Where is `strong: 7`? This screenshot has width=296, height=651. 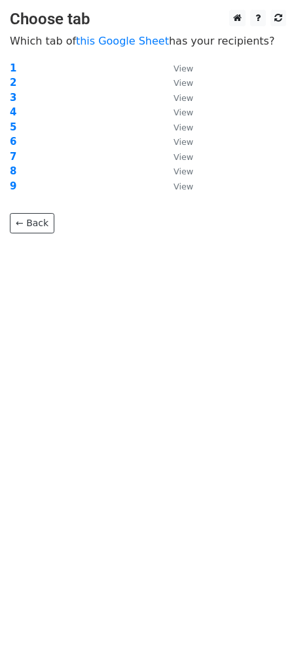
strong: 7 is located at coordinates (13, 157).